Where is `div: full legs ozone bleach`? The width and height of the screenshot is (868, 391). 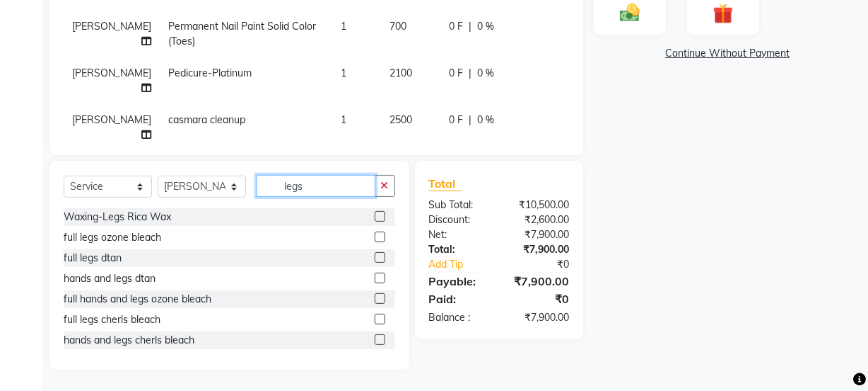 div: full legs ozone bleach is located at coordinates (112, 237).